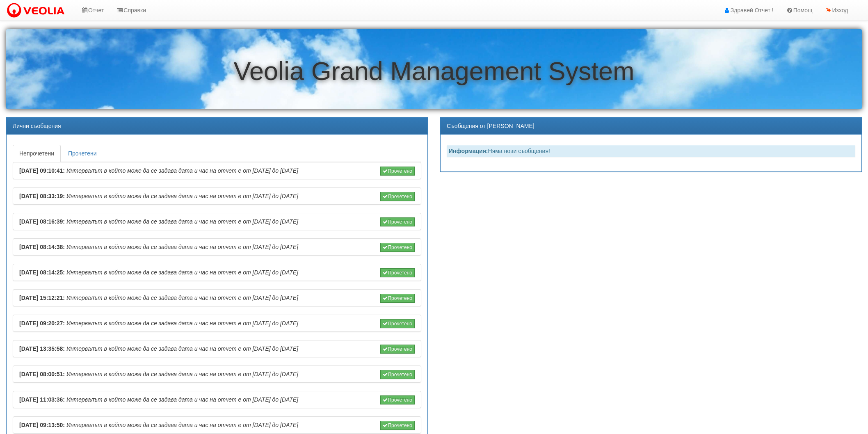  What do you see at coordinates (651, 150) in the screenshot?
I see `div: Няма нови съобщения!` at bounding box center [651, 150].